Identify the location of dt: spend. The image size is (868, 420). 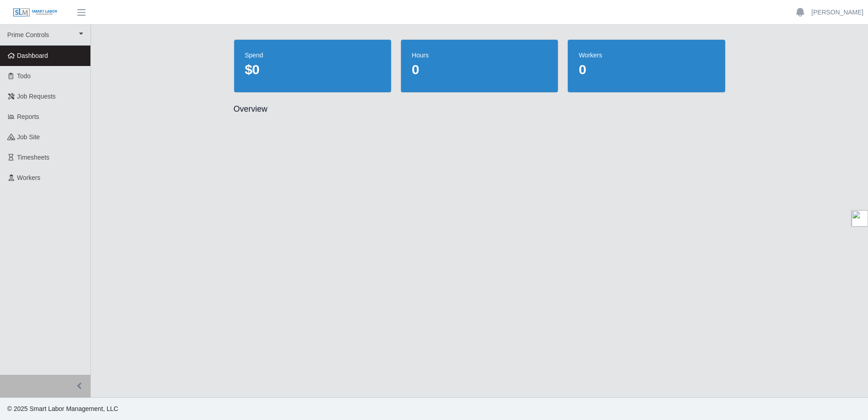
(313, 55).